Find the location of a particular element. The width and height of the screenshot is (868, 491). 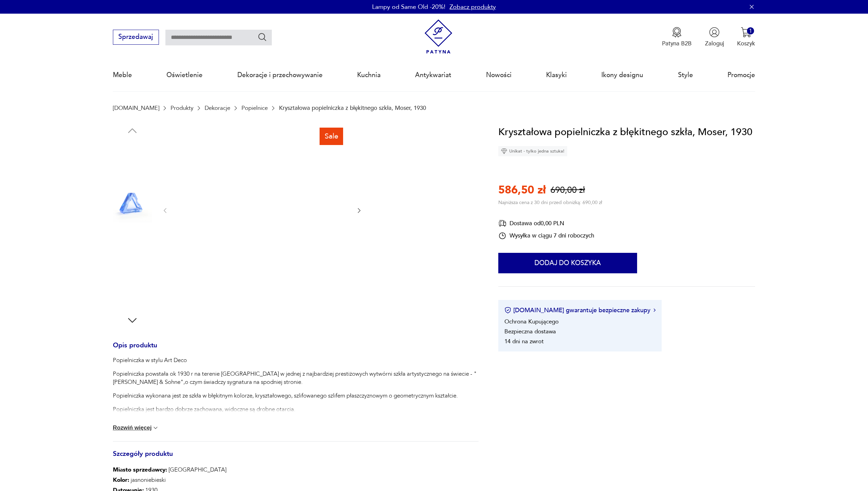

a: Nowości is located at coordinates (498, 75).